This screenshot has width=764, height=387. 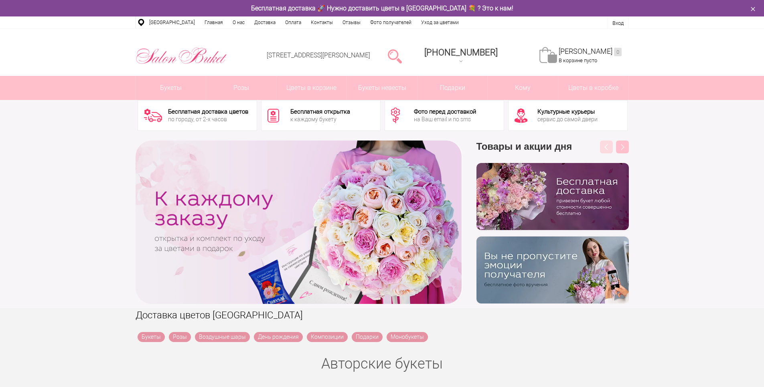 I want to click on img: hpaj04joss48rwypv6hbykmvk1dj7zyr.png.webp, so click(x=553, y=196).